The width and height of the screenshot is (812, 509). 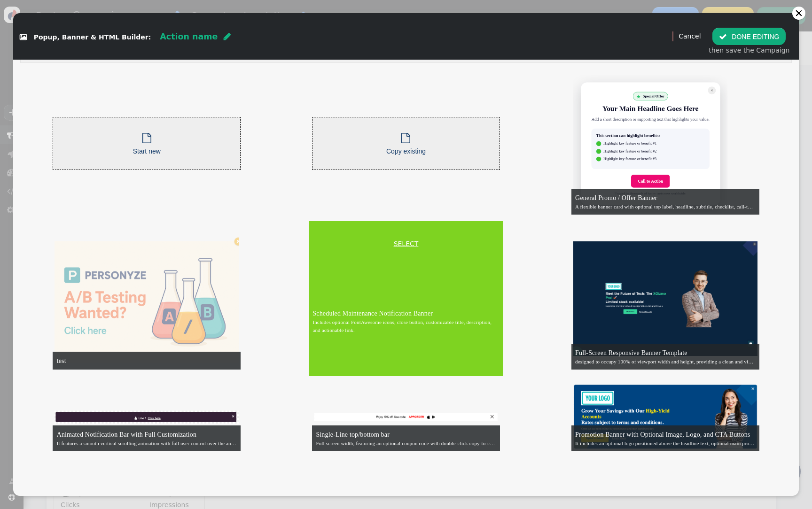 I want to click on span: Animated Notification Bar with Full Customization, so click(x=127, y=435).